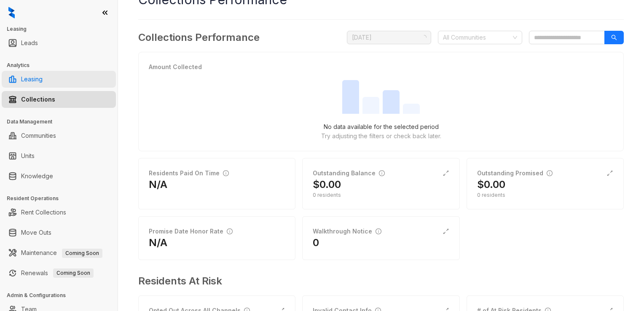 The height and width of the screenshot is (311, 644). Describe the element at coordinates (28, 156) in the screenshot. I see `a: Units` at that location.